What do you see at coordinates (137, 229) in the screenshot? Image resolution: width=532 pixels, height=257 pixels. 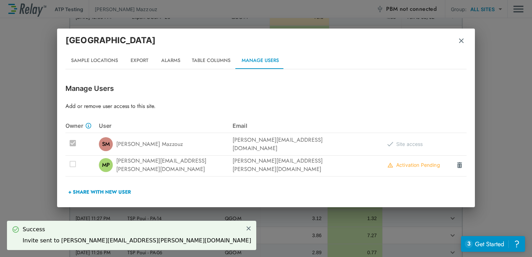 I see `div: Success` at bounding box center [137, 229].